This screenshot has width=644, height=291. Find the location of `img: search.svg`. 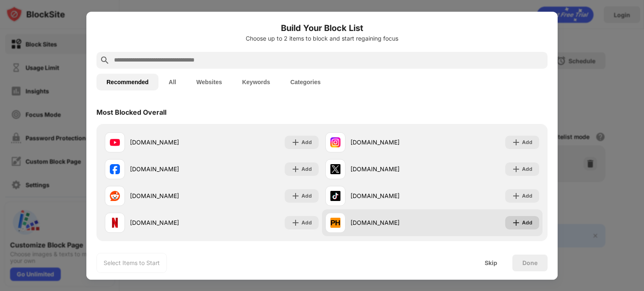

img: search.svg is located at coordinates (105, 60).